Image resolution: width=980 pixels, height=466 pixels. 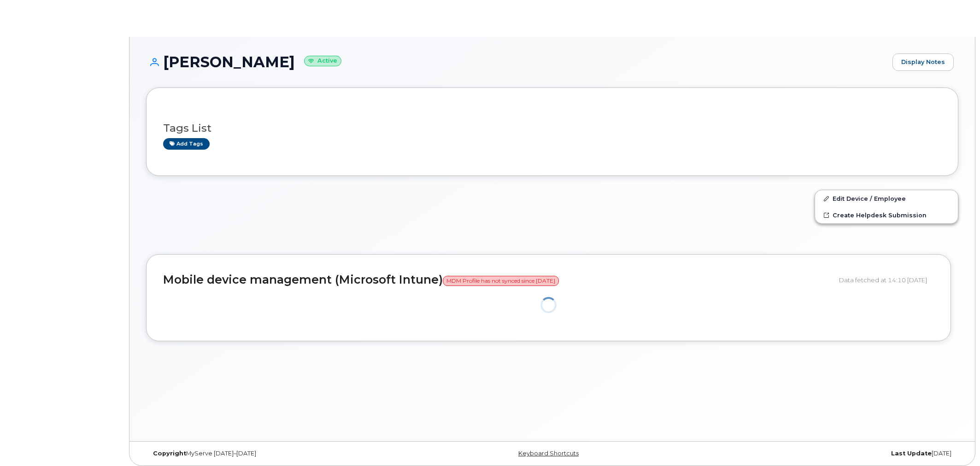 What do you see at coordinates (887, 199) in the screenshot?
I see `a: Edit Device / Employee` at bounding box center [887, 199].